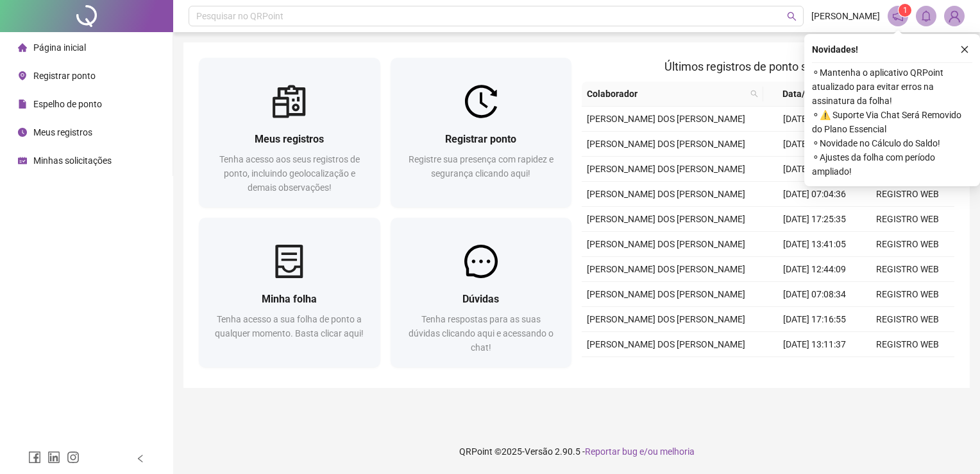 The width and height of the screenshot is (980, 474). I want to click on span: Tenha respostas para as suas dúvidas clicando aqui e acessando o chat!, so click(481, 333).